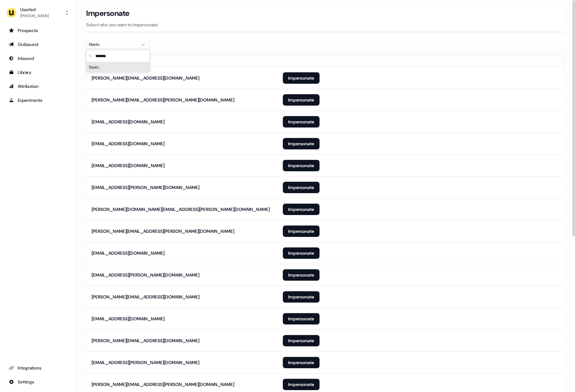  What do you see at coordinates (37, 86) in the screenshot?
I see `div: Attribution` at bounding box center [37, 86].